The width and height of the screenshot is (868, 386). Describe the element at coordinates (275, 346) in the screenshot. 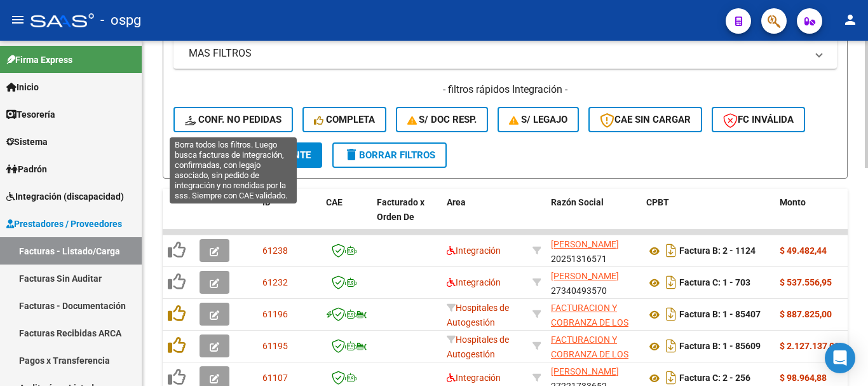

I see `span: 61195` at that location.